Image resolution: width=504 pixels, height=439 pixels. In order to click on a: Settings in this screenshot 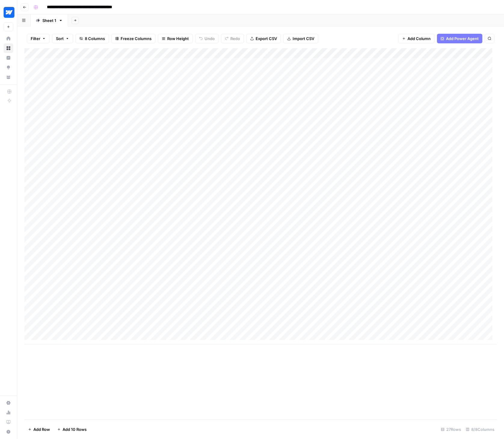, I will do `click(9, 403)`.